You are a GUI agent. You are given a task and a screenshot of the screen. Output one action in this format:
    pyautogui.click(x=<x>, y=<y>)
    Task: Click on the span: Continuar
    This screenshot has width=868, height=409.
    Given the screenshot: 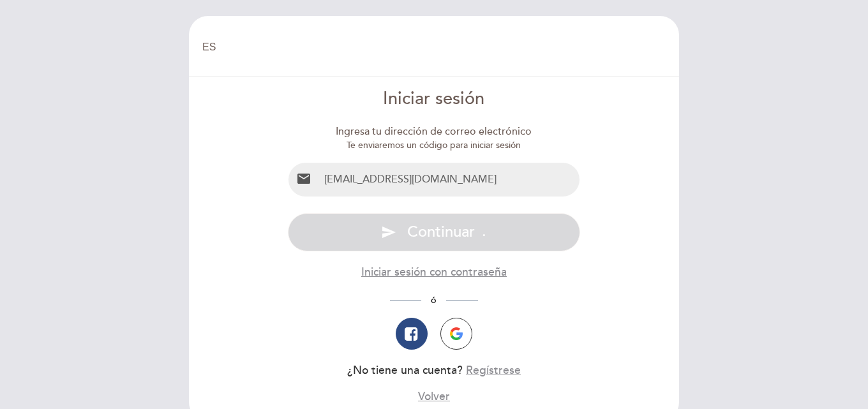 What is the action you would take?
    pyautogui.click(x=441, y=232)
    